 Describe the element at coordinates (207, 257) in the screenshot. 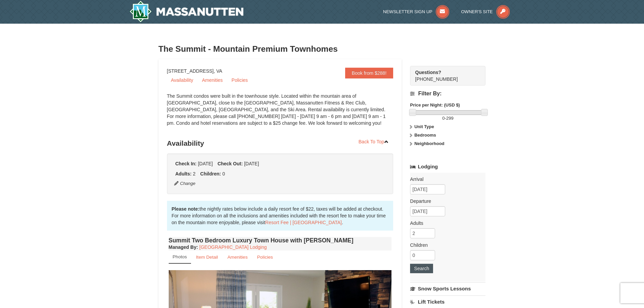

I see `a: Item Detail` at that location.